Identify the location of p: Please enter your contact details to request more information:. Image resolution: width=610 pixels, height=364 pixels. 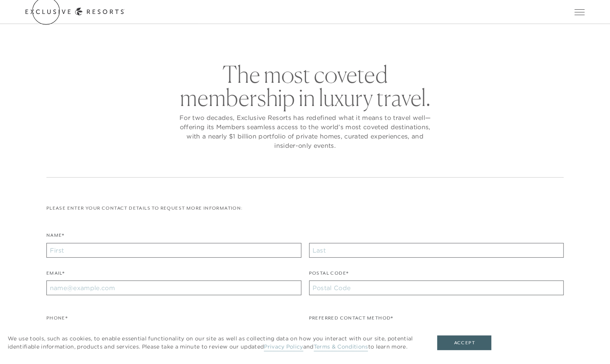
(305, 208).